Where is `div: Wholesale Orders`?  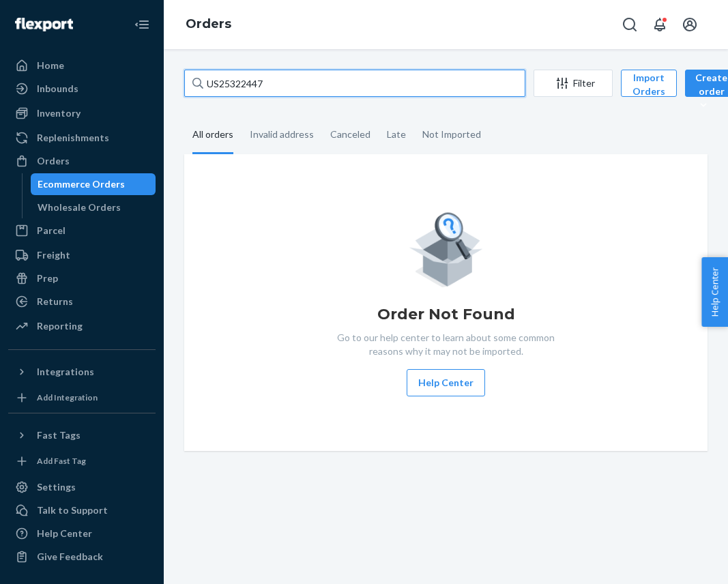
div: Wholesale Orders is located at coordinates (79, 208).